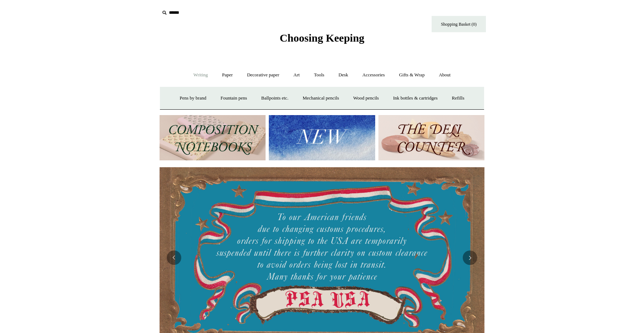 Image resolution: width=644 pixels, height=333 pixels. What do you see at coordinates (174, 257) in the screenshot?
I see `button: Previous` at bounding box center [174, 257].